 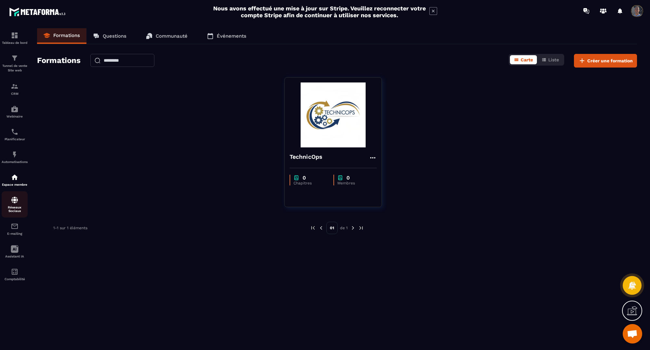 What do you see at coordinates (15, 180) in the screenshot?
I see `a: automationsautomationsEspace membre` at bounding box center [15, 180].